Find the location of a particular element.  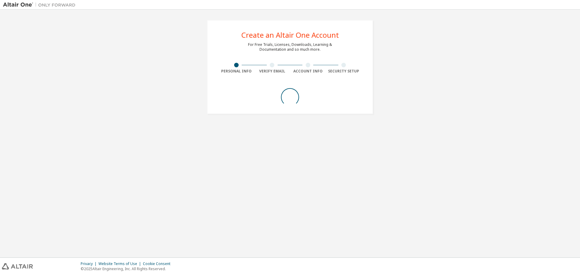

div: For Free Trials, Licenses, Downloads, Learning & Documentation and so much more. is located at coordinates (290, 47).